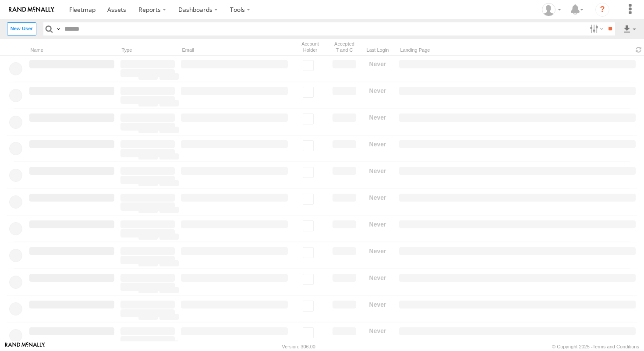 This screenshot has width=644, height=351. I want to click on div: Type, so click(148, 50).